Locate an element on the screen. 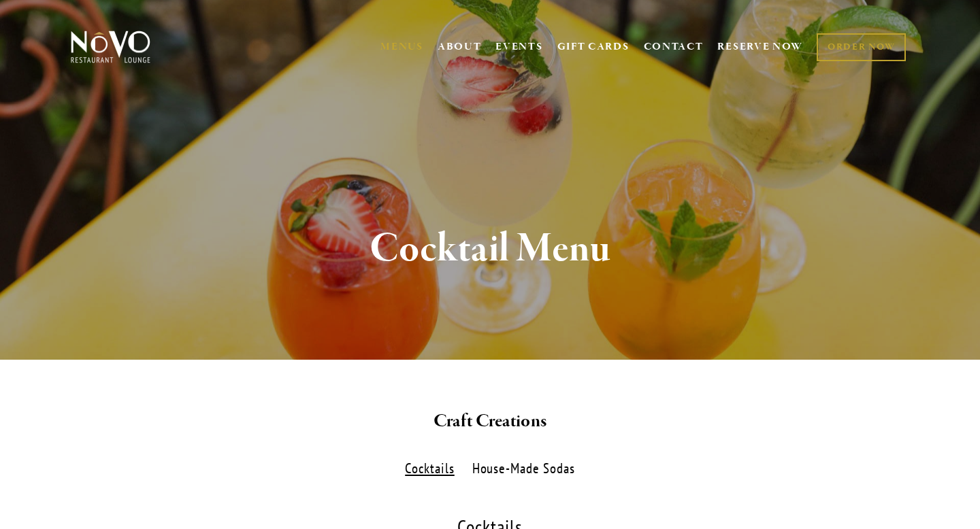 This screenshot has width=980, height=529. a: CONTACT is located at coordinates (674, 47).